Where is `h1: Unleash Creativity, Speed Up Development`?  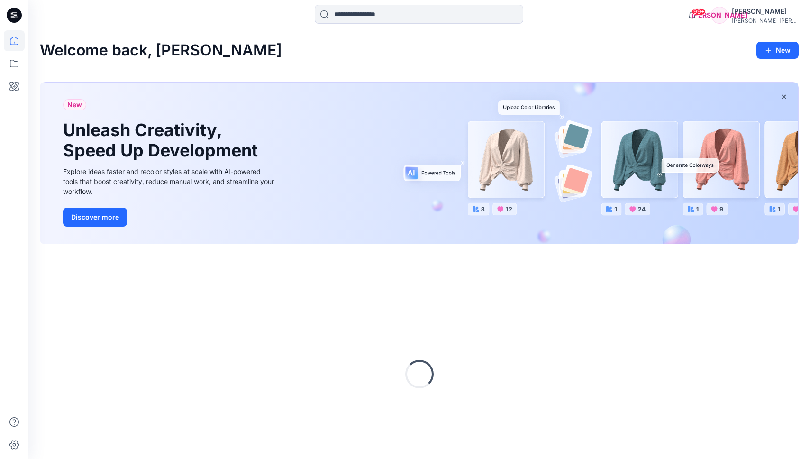 h1: Unleash Creativity, Speed Up Development is located at coordinates (163, 140).